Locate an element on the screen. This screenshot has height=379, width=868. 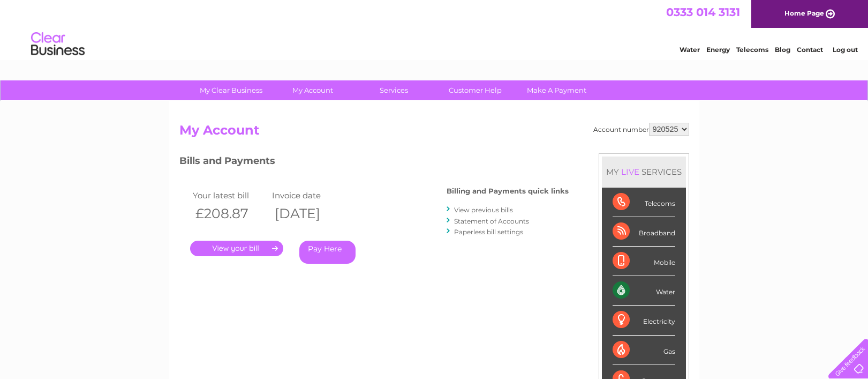
a: Contact is located at coordinates (810, 49).